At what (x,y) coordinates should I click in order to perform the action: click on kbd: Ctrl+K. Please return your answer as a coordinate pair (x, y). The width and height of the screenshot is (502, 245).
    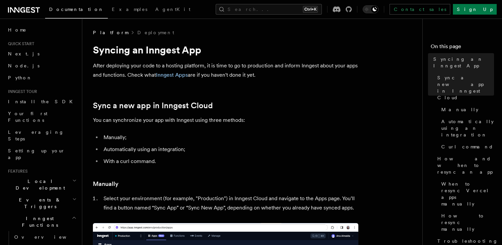
    Looking at the image, I should click on (310, 9).